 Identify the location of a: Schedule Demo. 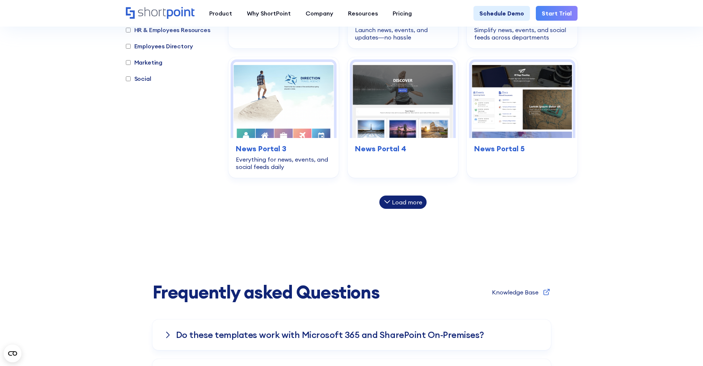
(501, 13).